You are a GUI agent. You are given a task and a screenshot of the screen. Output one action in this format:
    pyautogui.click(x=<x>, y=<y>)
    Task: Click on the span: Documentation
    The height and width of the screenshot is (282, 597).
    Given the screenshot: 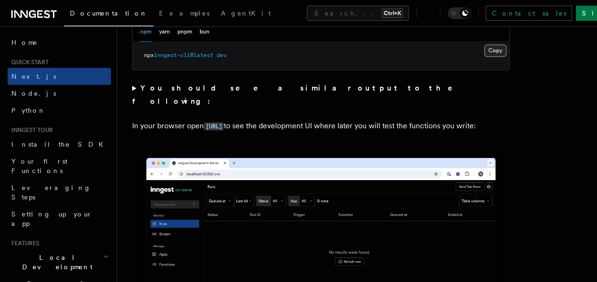 What is the action you would take?
    pyautogui.click(x=109, y=13)
    